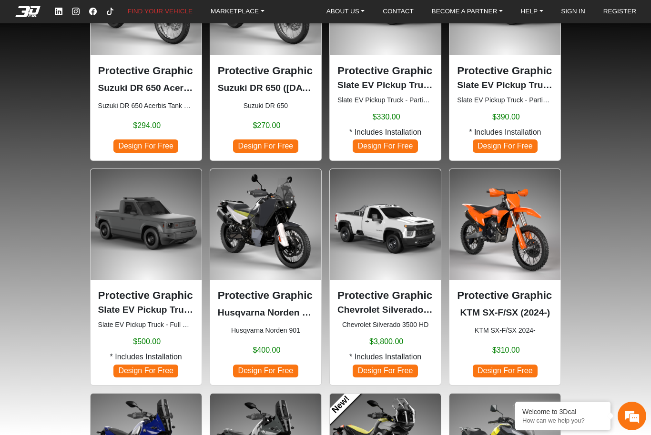 The width and height of the screenshot is (651, 435). I want to click on div: FAQs, so click(93, 296).